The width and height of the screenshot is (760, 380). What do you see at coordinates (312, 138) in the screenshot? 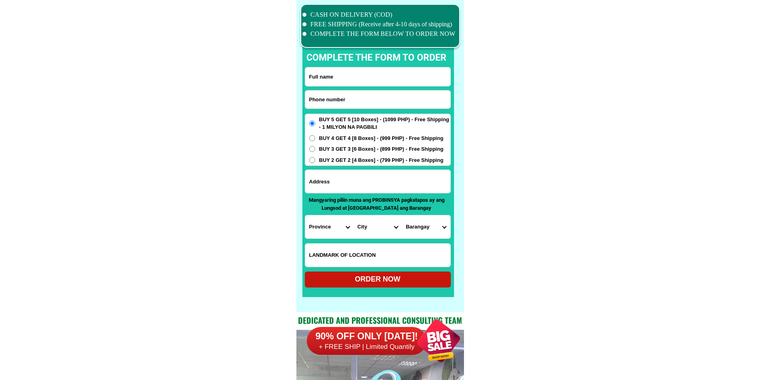
I see `input: BUY 4 GET 4 [8 Boxes] - (999 PHP) - Free Shipping` at bounding box center [312, 138].